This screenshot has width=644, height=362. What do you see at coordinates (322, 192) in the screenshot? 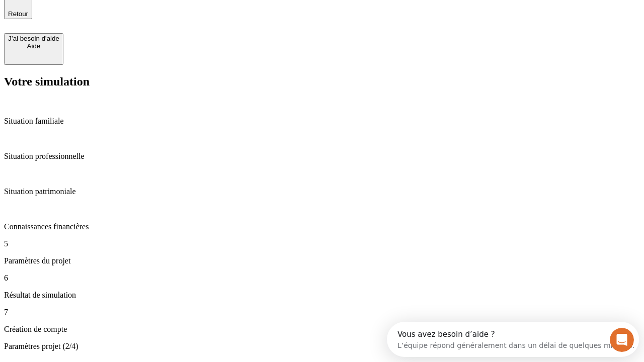
I see `p: Situation patrimoniale` at bounding box center [322, 192].